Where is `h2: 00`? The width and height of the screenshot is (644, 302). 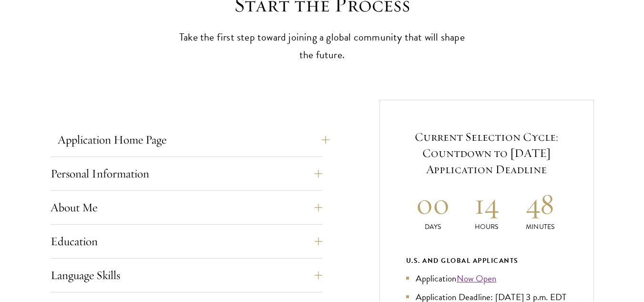 h2: 00 is located at coordinates (433, 204).